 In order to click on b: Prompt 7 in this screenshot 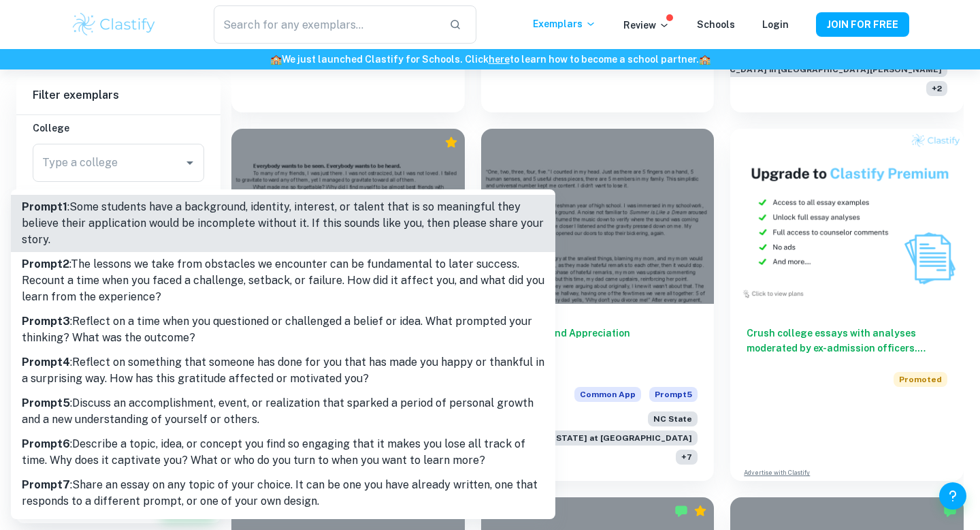, I will do `click(46, 484)`.